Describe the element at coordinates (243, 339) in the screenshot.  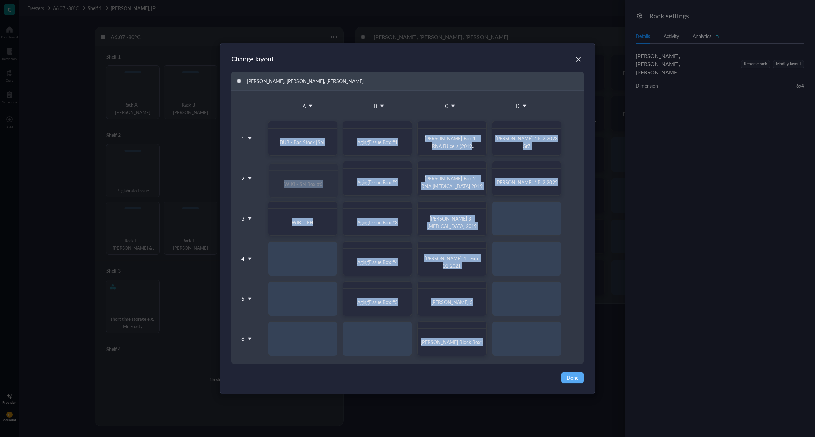
I see `span: 6` at that location.